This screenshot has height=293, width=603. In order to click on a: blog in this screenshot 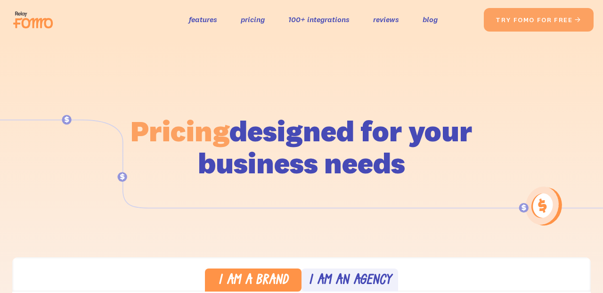, I will do `click(430, 19)`.